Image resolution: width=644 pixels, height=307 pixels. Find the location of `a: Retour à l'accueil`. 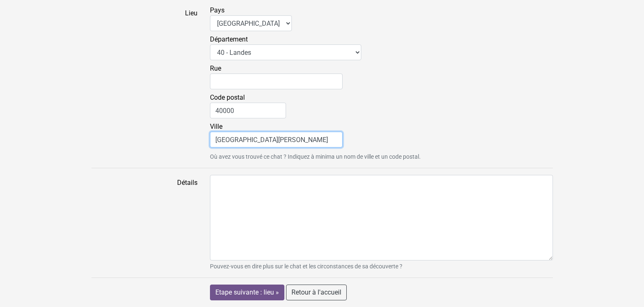

a: Retour à l'accueil is located at coordinates (316, 293).